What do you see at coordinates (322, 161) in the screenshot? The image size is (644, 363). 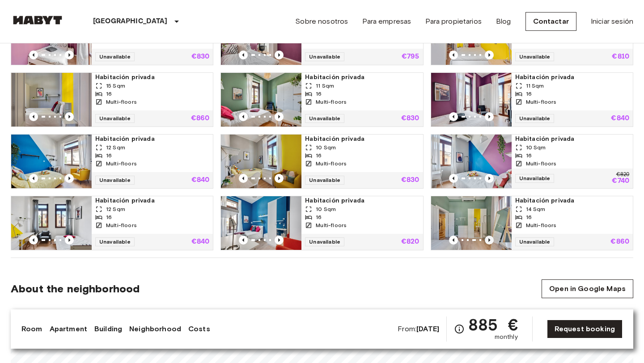 I see `a: Marketing picture of unit IT-14-069-001-05HPrevious imagePrevious imageHabitación privada10 Sqm16...` at bounding box center [322, 161].